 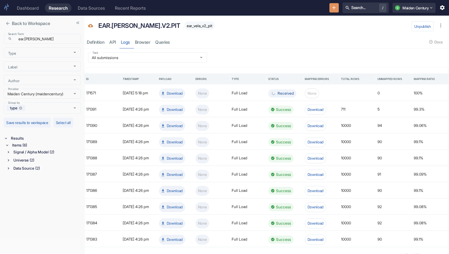 What do you see at coordinates (163, 42) in the screenshot?
I see `a: Queries` at bounding box center [163, 42].